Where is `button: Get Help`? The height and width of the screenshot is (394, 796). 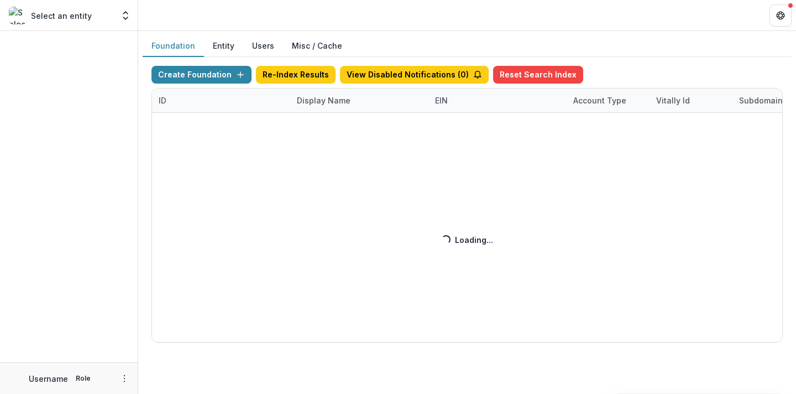
button: Get Help is located at coordinates (781, 15).